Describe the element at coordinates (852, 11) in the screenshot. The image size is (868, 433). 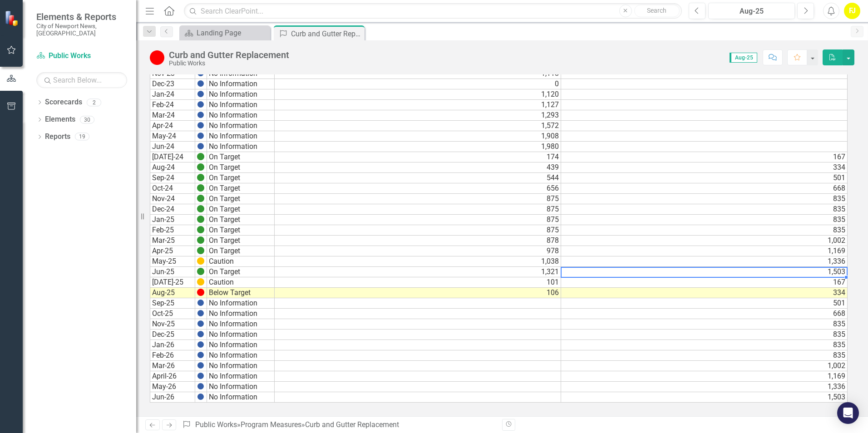
I see `button: FJ` at that location.